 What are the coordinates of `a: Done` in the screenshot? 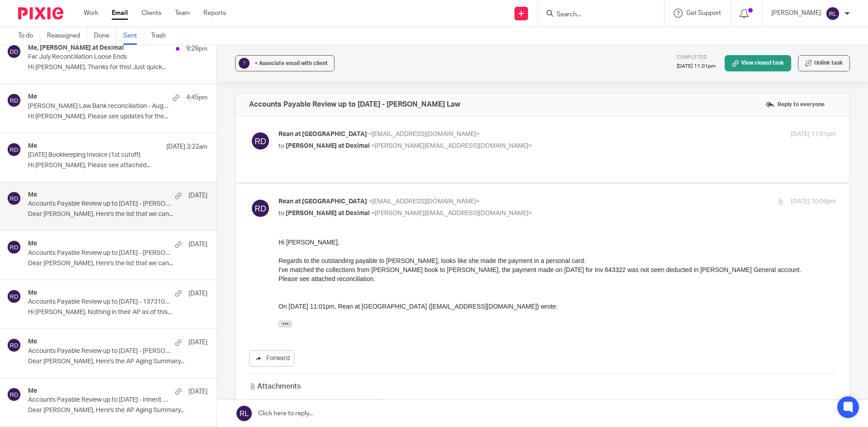 It's located at (105, 36).